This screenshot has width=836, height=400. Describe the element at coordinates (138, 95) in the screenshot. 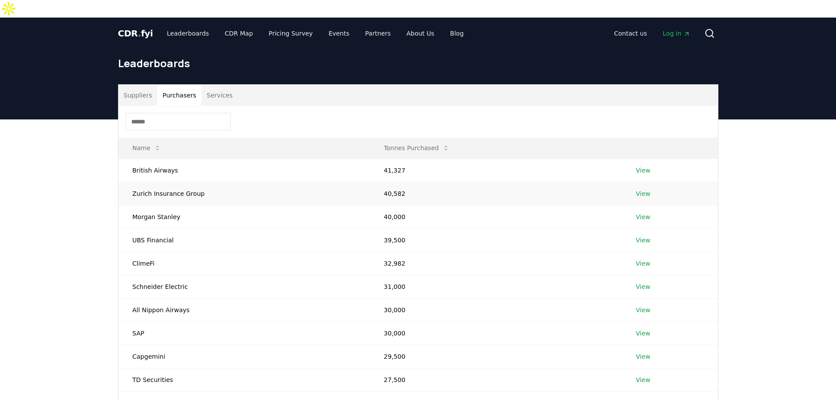

I see `button: Suppliers` at that location.